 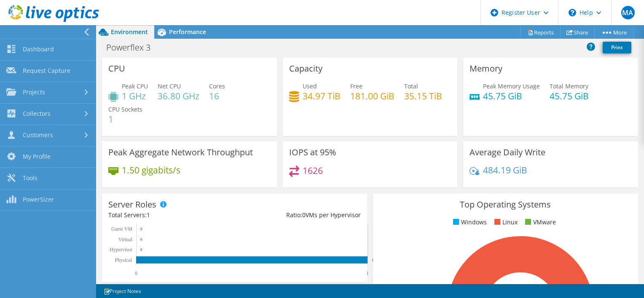 What do you see at coordinates (569, 86) in the screenshot?
I see `span: Total Memory` at bounding box center [569, 86].